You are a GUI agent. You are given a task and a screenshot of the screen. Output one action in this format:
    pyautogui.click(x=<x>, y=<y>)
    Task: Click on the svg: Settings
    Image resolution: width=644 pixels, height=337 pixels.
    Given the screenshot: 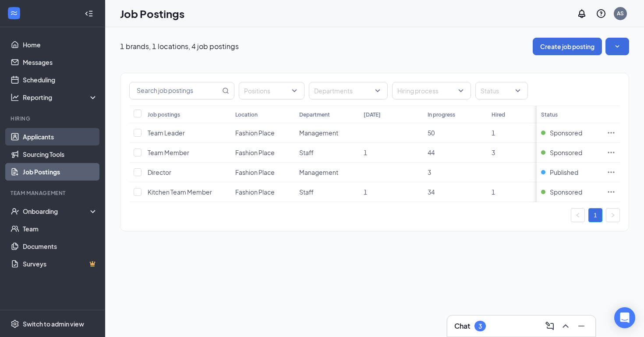 What is the action you would take?
    pyautogui.click(x=15, y=324)
    